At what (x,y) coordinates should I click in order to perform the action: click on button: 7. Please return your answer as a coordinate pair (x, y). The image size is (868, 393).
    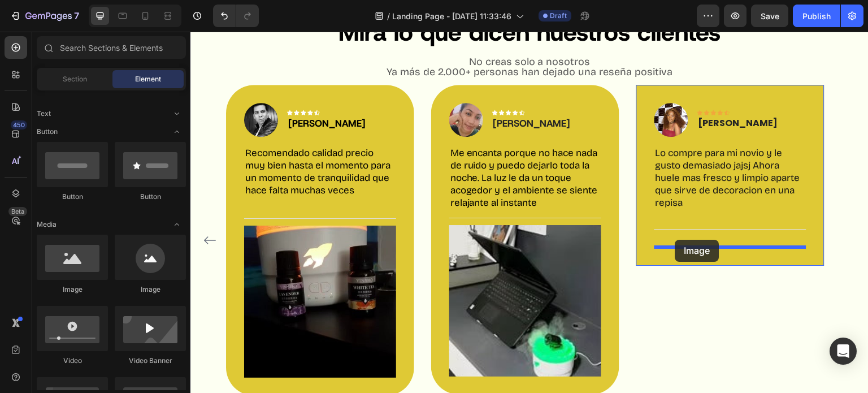
    Looking at the image, I should click on (44, 16).